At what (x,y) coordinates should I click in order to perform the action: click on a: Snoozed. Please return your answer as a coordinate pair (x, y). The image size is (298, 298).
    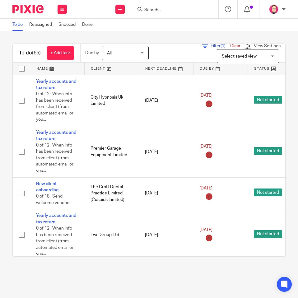
    Looking at the image, I should click on (69, 25).